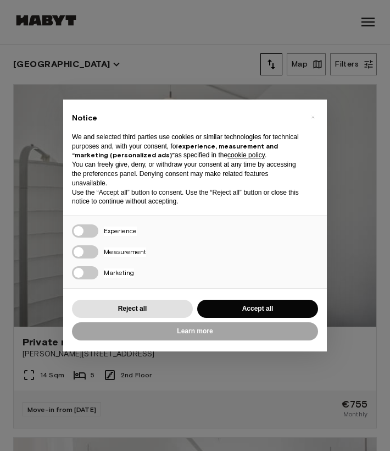 The image size is (390, 451). I want to click on button: Reject all, so click(132, 308).